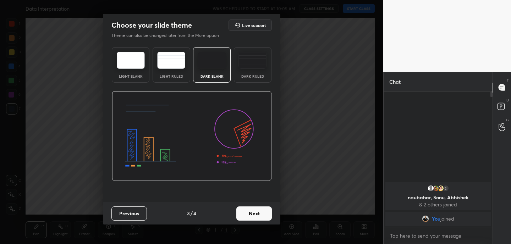  I want to click on p: G, so click(507, 120).